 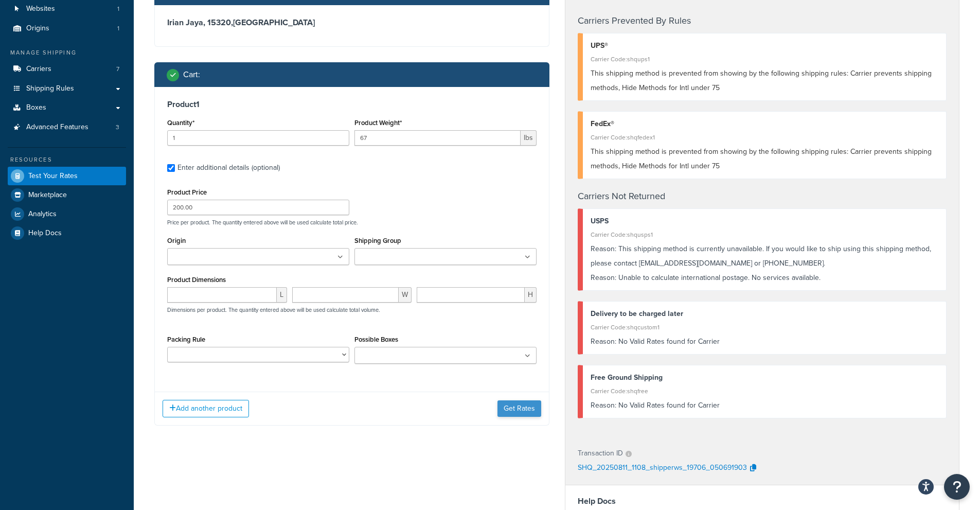 I want to click on label: Shipping Group, so click(x=378, y=240).